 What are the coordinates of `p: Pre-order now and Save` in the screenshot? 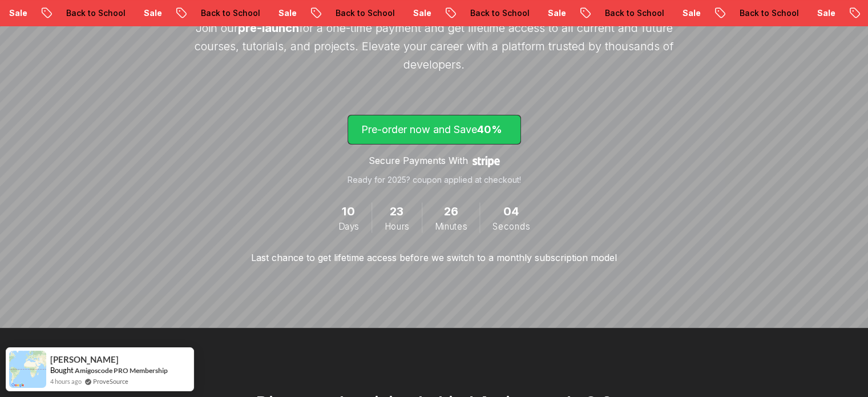 It's located at (434, 129).